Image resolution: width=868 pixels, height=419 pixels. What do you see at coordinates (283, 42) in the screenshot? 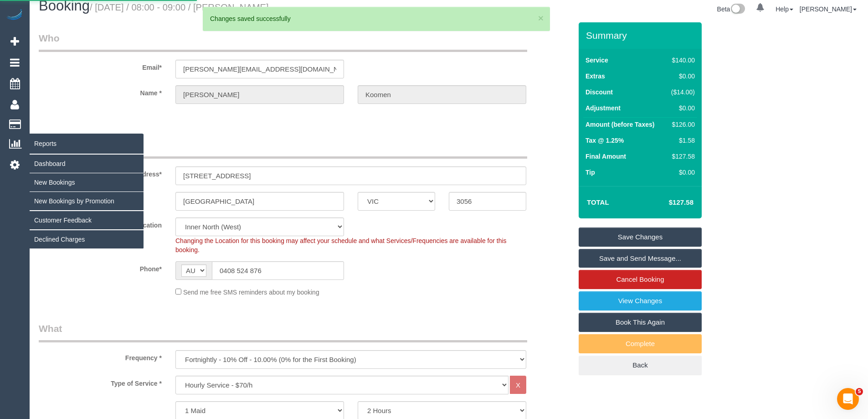
I see `legend: Who` at bounding box center [283, 42].